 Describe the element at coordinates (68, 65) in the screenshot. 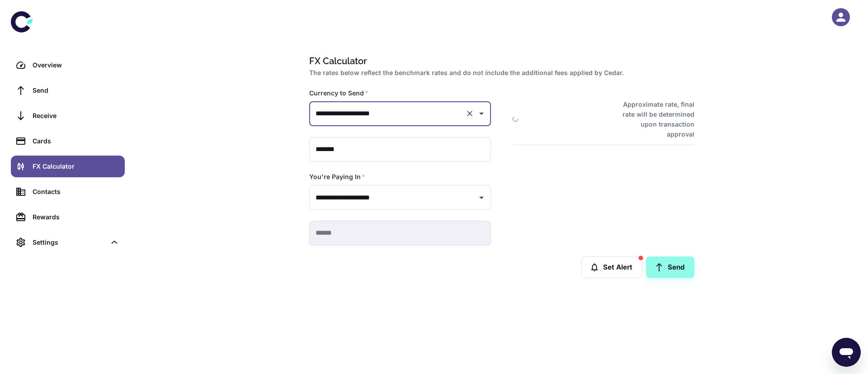

I see `a: Overview` at that location.